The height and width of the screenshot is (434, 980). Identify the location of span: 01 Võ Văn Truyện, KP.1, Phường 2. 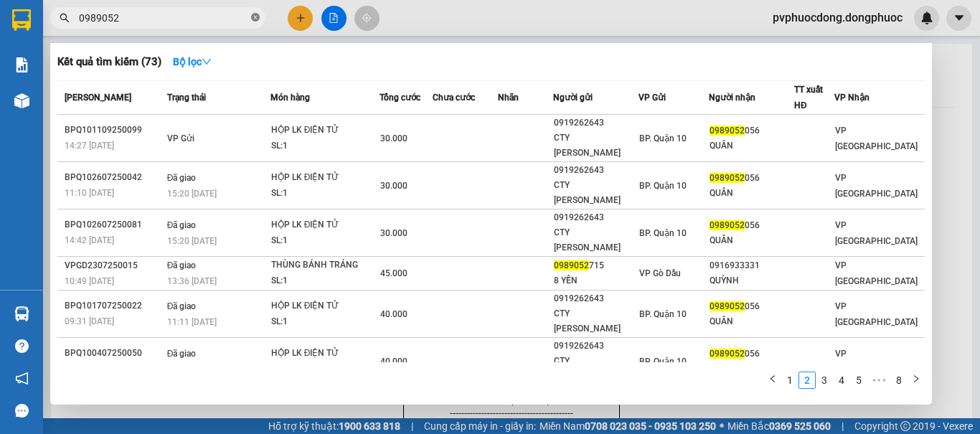
(155, 52).